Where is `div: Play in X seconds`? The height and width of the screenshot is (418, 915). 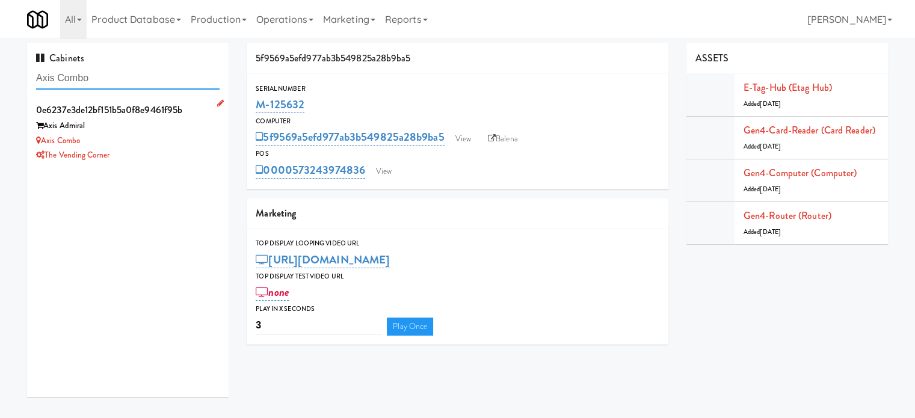 div: Play in X seconds is located at coordinates (457, 309).